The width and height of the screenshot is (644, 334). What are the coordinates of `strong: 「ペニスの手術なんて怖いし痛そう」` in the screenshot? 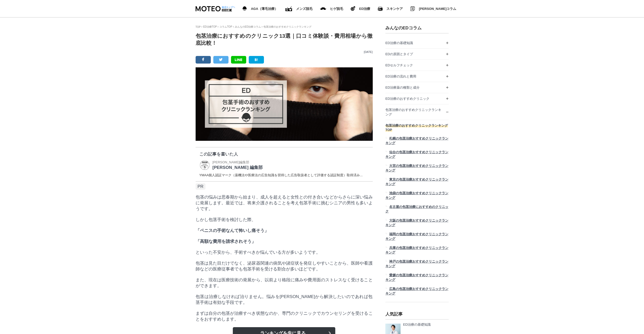 It's located at (232, 230).